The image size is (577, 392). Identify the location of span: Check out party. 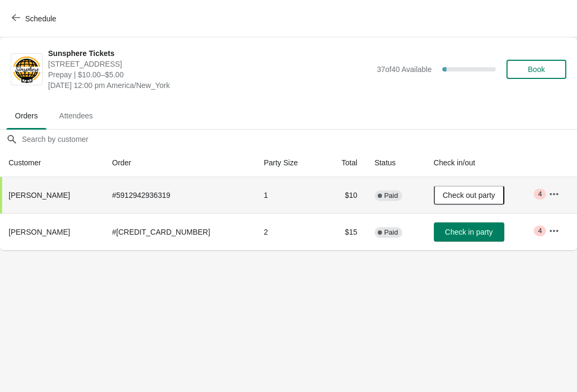
(469, 195).